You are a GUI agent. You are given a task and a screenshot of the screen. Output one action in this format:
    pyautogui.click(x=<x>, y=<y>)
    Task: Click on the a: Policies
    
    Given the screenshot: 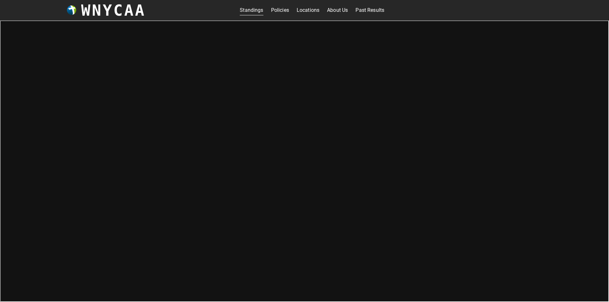 What is the action you would take?
    pyautogui.click(x=280, y=10)
    